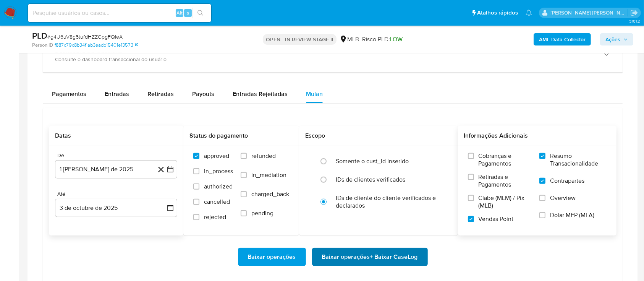 The width and height of the screenshot is (644, 281). Describe the element at coordinates (382, 39) in the screenshot. I see `span: Risco PLD:` at that location.